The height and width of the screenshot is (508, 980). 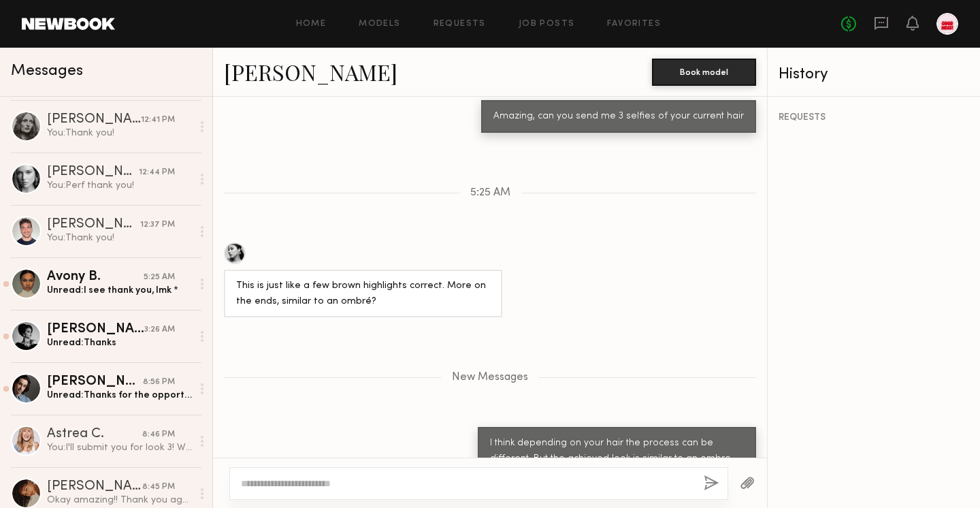 What do you see at coordinates (704, 71) in the screenshot?
I see `a: Book model` at bounding box center [704, 71].